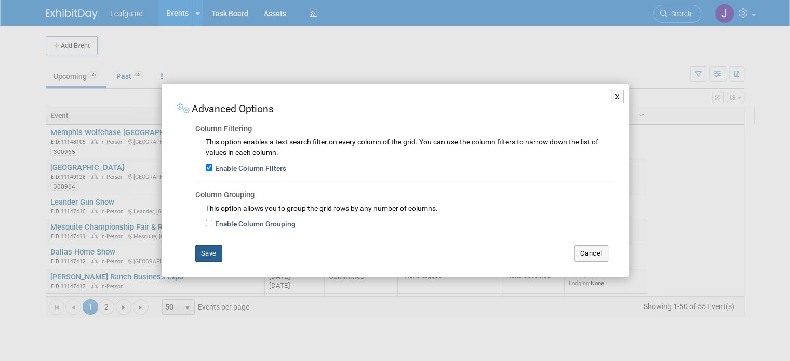 The width and height of the screenshot is (790, 361). I want to click on label: Enable Column Filters, so click(249, 169).